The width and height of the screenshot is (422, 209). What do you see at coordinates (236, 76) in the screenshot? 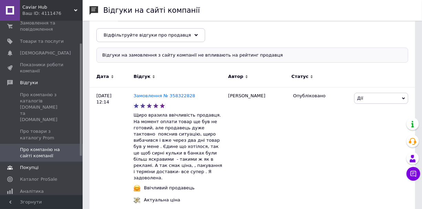
I see `span: Автор` at bounding box center [236, 76].